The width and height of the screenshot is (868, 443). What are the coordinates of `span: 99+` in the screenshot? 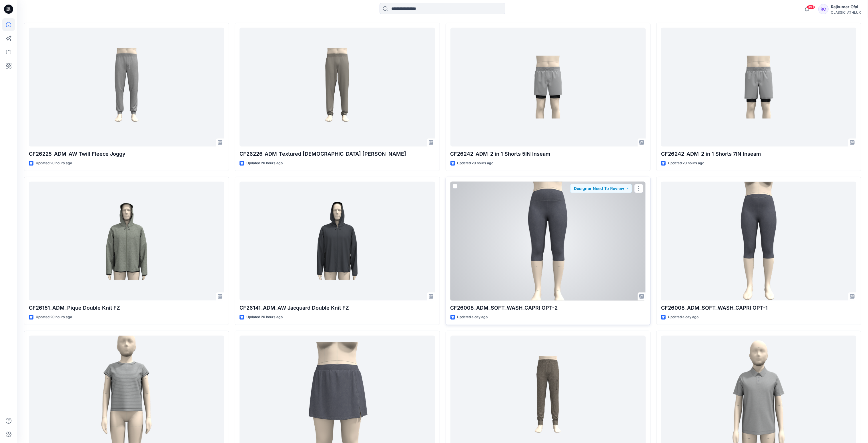 It's located at (811, 7).